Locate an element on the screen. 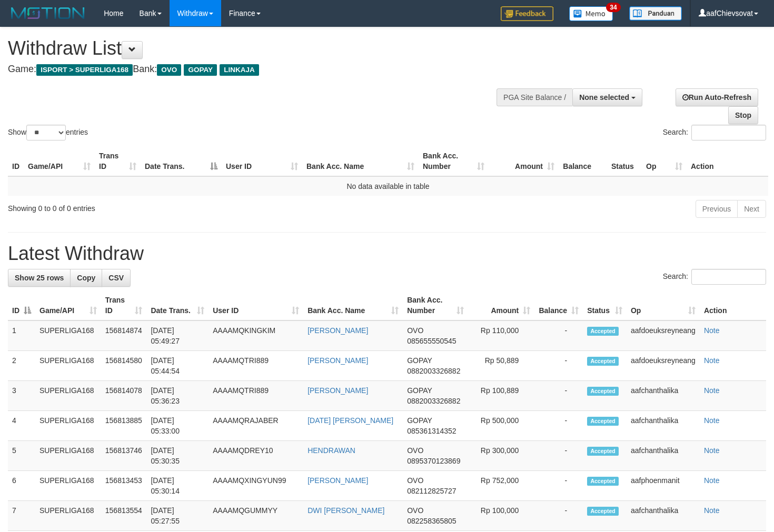 The image size is (774, 532). td: AAAAMQXINGYUN99 is located at coordinates (256, 486).